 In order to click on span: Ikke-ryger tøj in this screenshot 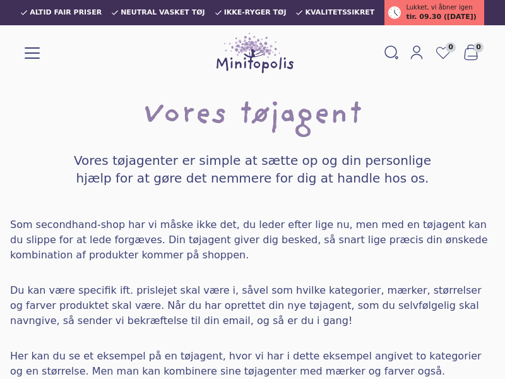, I will do `click(255, 13)`.